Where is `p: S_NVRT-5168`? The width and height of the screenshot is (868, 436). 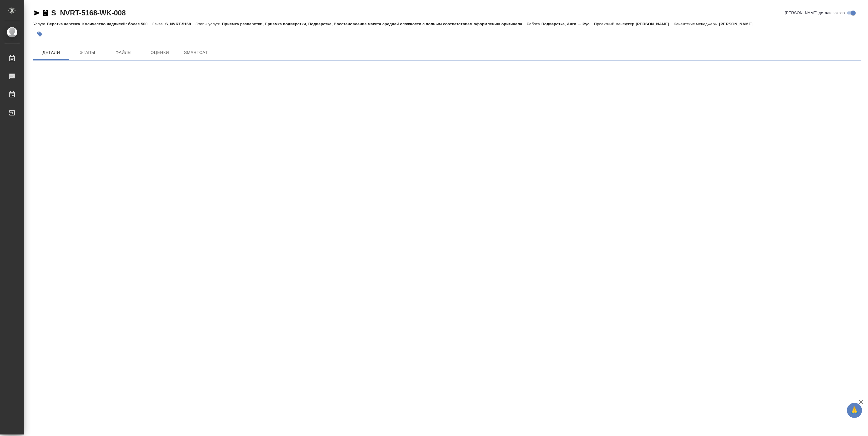 p: S_NVRT-5168 is located at coordinates (181, 23).